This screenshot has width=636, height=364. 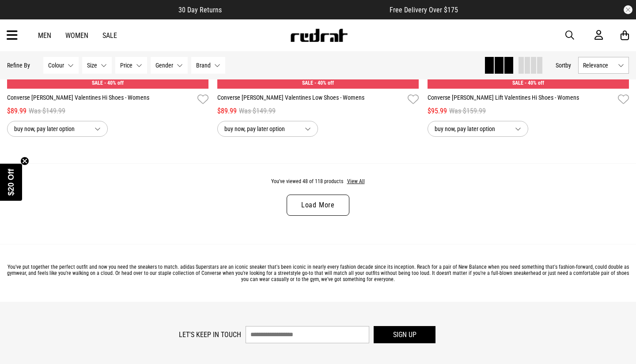 What do you see at coordinates (210, 335) in the screenshot?
I see `label: Let's keep in touch` at bounding box center [210, 335].